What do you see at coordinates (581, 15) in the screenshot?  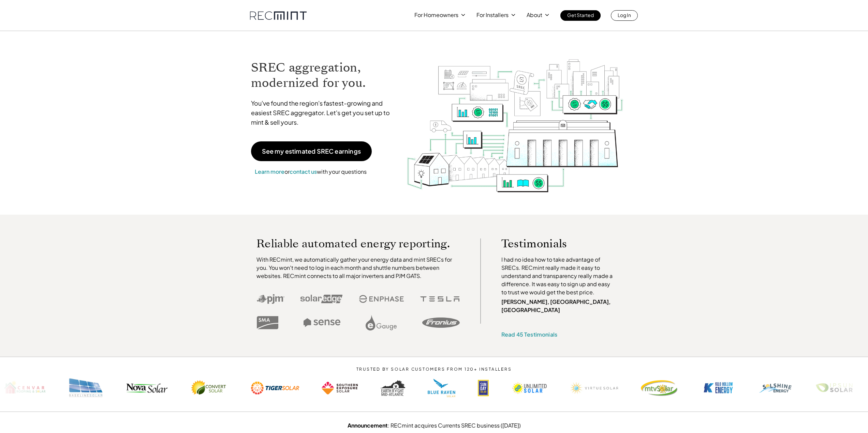 I see `p: Get Started` at bounding box center [581, 15].